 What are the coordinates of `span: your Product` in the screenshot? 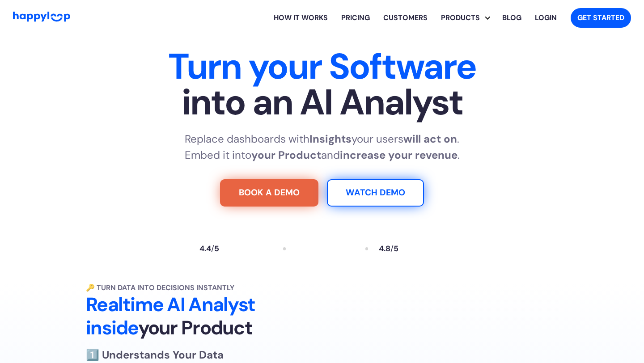 It's located at (195, 328).